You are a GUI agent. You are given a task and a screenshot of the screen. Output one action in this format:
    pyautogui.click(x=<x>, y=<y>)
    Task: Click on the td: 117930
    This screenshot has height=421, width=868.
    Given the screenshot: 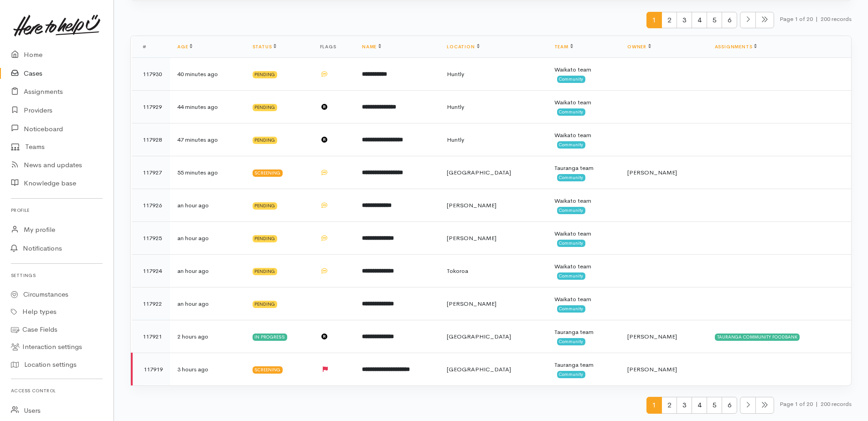 What is the action you would take?
    pyautogui.click(x=151, y=74)
    